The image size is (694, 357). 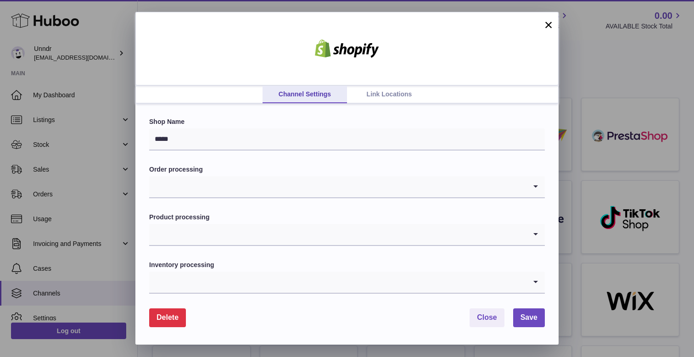 I want to click on label: Shop Name, so click(x=347, y=122).